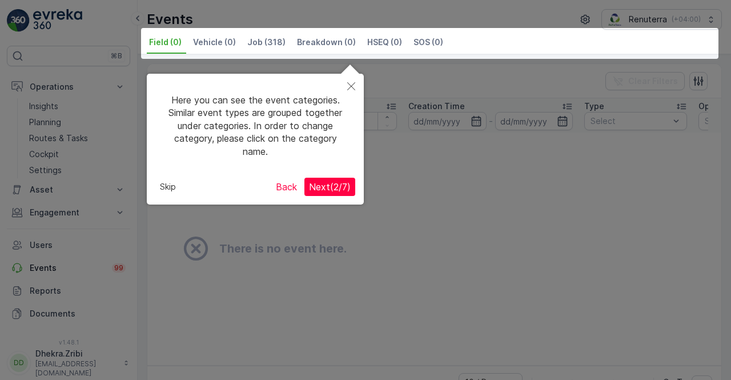 The height and width of the screenshot is (380, 731). What do you see at coordinates (168, 187) in the screenshot?
I see `button: Skip` at bounding box center [168, 187].